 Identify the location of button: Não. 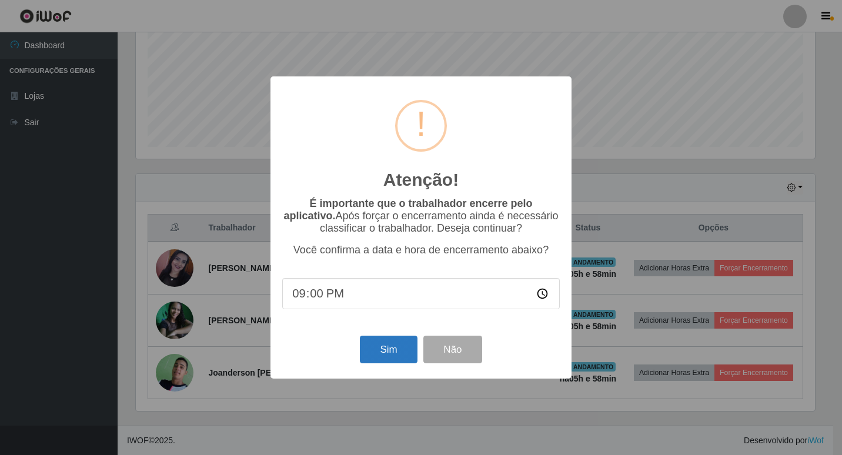
(452, 349).